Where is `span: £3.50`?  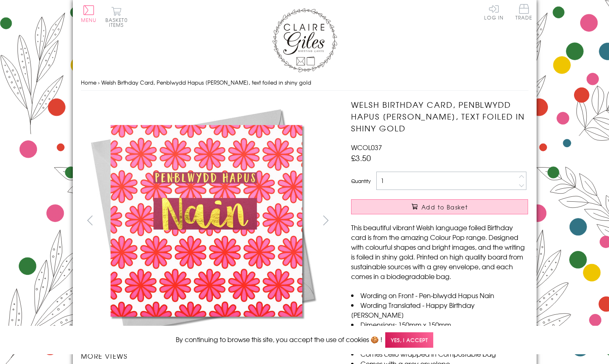
span: £3.50 is located at coordinates (361, 158).